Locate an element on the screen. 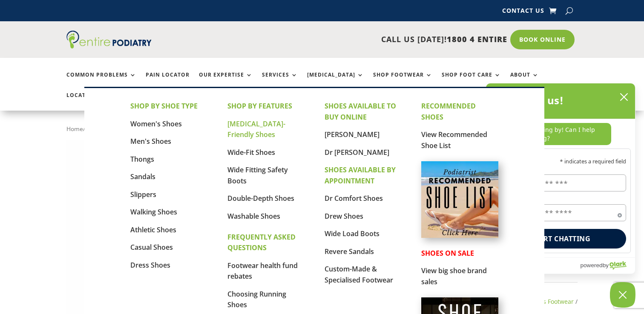 Image resolution: width=644 pixels, height=314 pixels. a: Podiatrist Recommended Shoe List Australia is located at coordinates (459, 236).